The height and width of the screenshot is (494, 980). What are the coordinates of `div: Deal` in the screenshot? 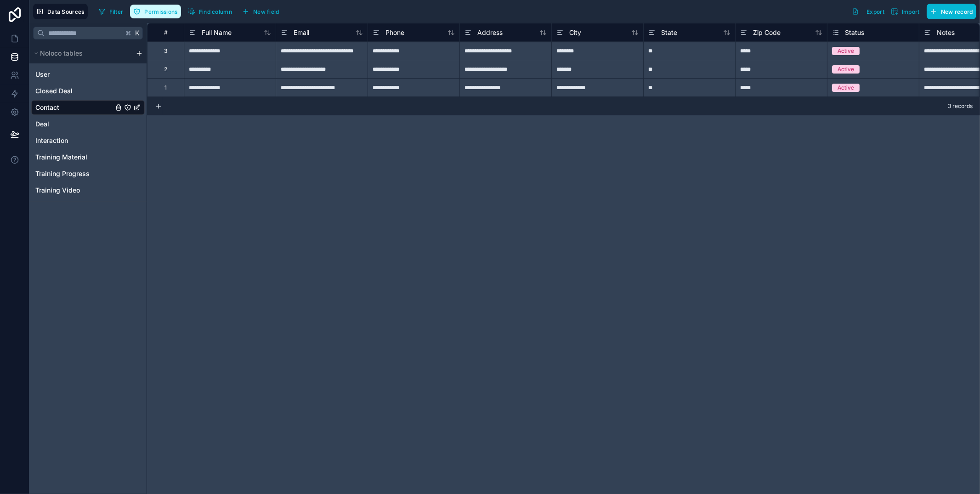 It's located at (88, 124).